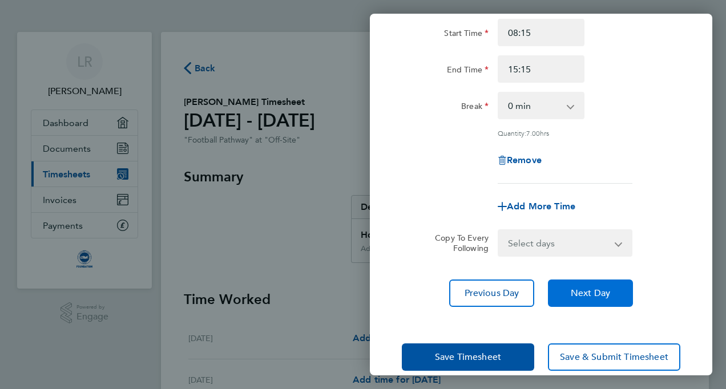 The width and height of the screenshot is (726, 389). I want to click on label: Break, so click(475, 108).